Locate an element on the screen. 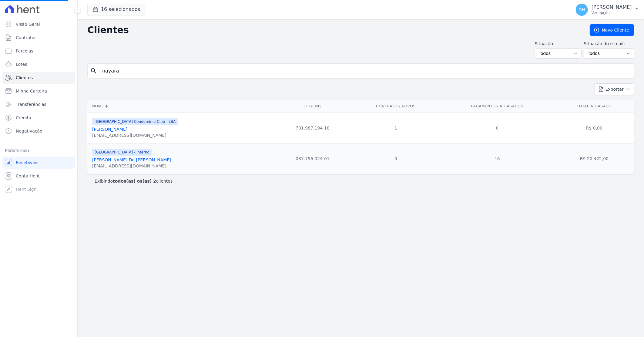 Image resolution: width=644 pixels, height=337 pixels. a: Negativação is located at coordinates (38, 131).